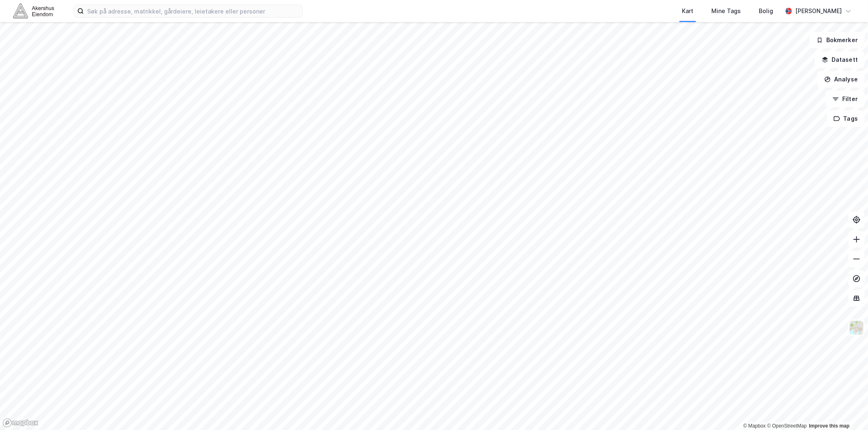 This screenshot has width=868, height=430. I want to click on input: Søk på adresse, matrikkel, gårdeiere, leietakere eller personer, so click(193, 11).